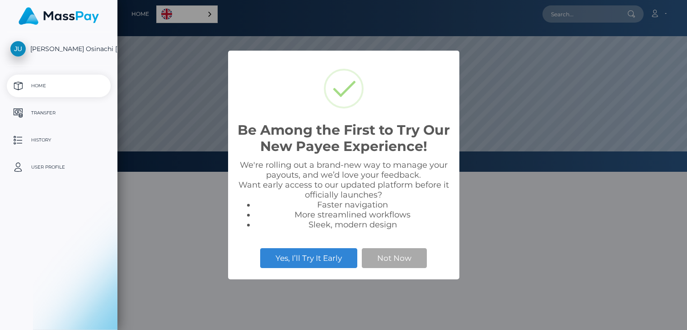 This screenshot has width=687, height=330. Describe the element at coordinates (59, 16) in the screenshot. I see `img: MassPay` at that location.